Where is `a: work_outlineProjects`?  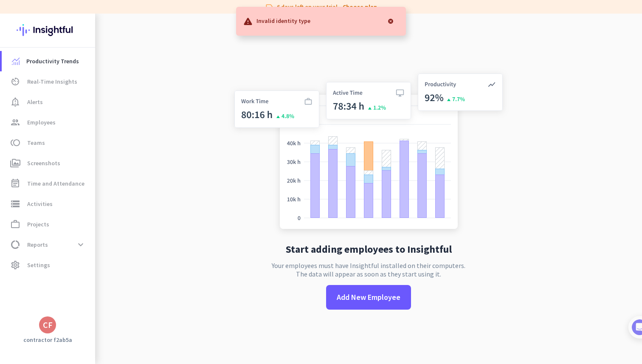
a: work_outlineProjects is located at coordinates (49, 224).